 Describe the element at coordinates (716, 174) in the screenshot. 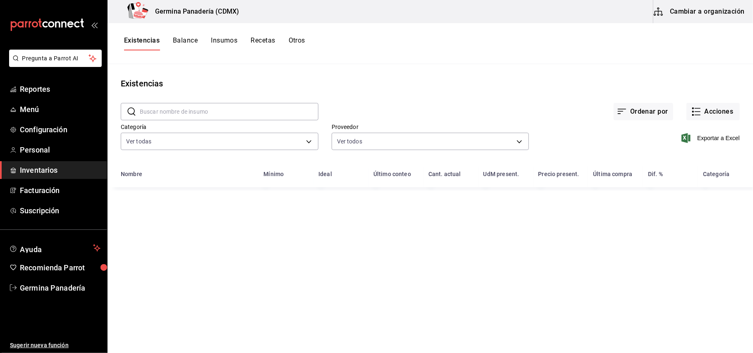

I see `div: Categoría` at that location.